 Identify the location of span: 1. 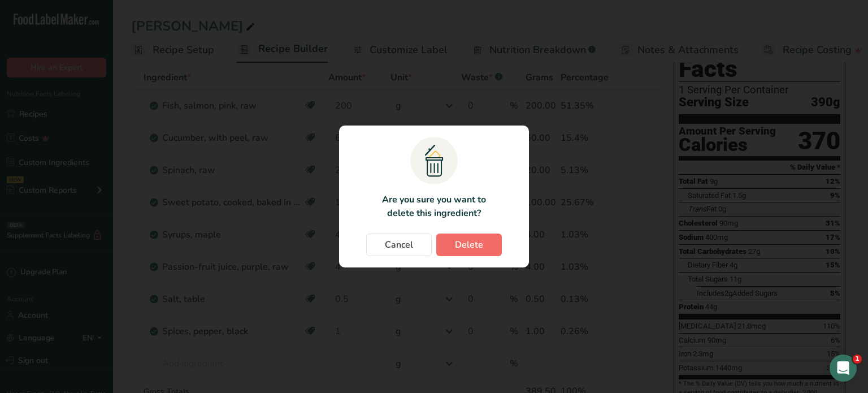
(857, 359).